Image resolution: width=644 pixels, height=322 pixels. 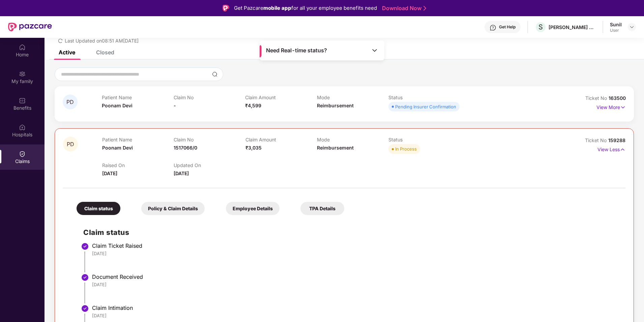 I want to click on img: svg+xml;base64,PHN2ZyBpZD0iSGVscC0zMngzMiIgeG1sbnM9Imh0dHA6Ly93d3cudzMub3JnLzIwMDAvc3ZnIiB3aWR0aD..., so click(x=493, y=28).